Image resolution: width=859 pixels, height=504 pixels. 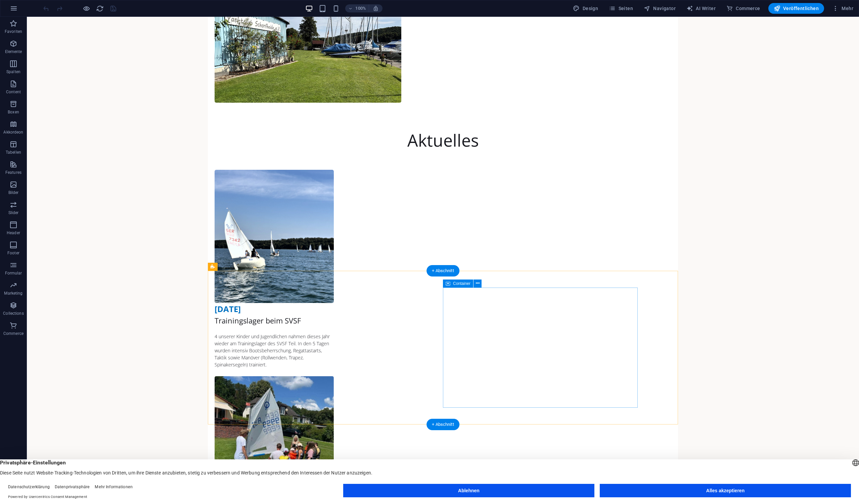 I want to click on p: Content, so click(x=14, y=92).